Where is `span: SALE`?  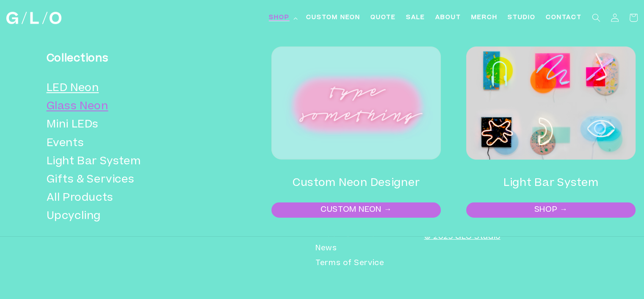 span: SALE is located at coordinates (416, 18).